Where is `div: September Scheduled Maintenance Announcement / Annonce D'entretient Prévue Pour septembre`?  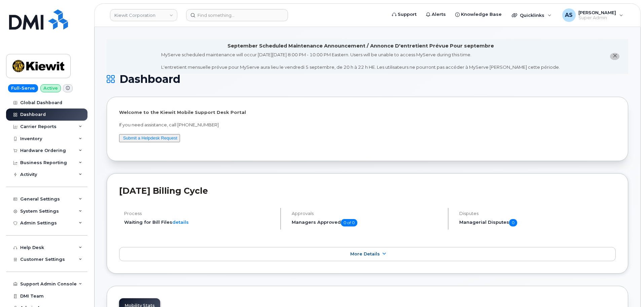
div: September Scheduled Maintenance Announcement / Annonce D'entretient Prévue Pour septembre is located at coordinates (361, 46).